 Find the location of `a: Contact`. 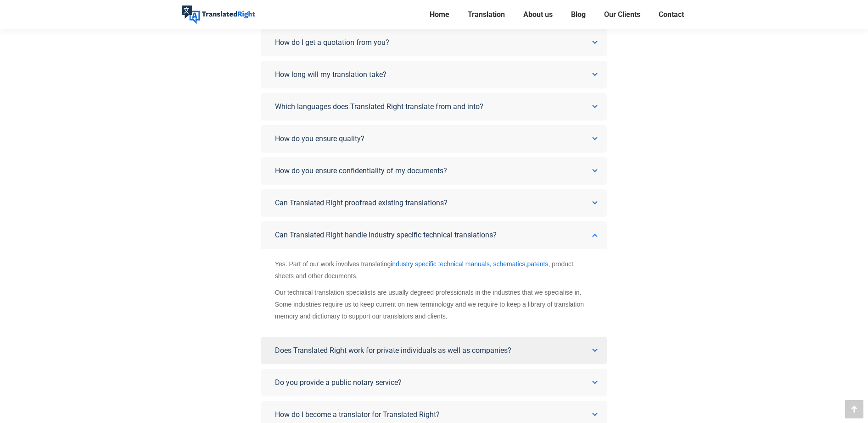

a: Contact is located at coordinates (671, 15).